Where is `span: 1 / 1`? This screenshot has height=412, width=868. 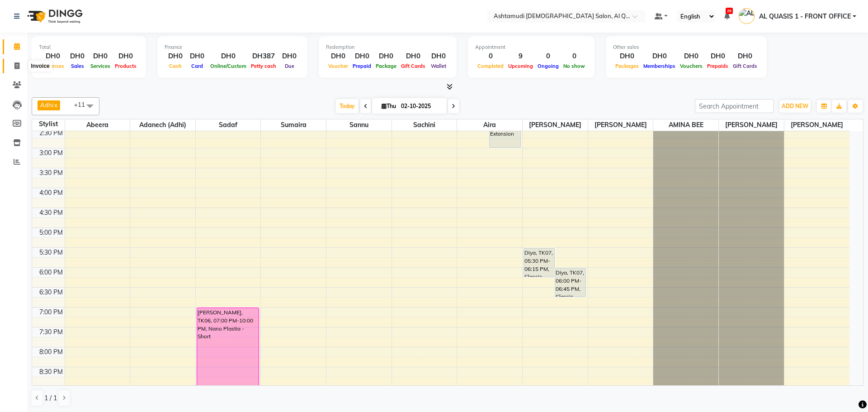 span: 1 / 1 is located at coordinates (51, 398).